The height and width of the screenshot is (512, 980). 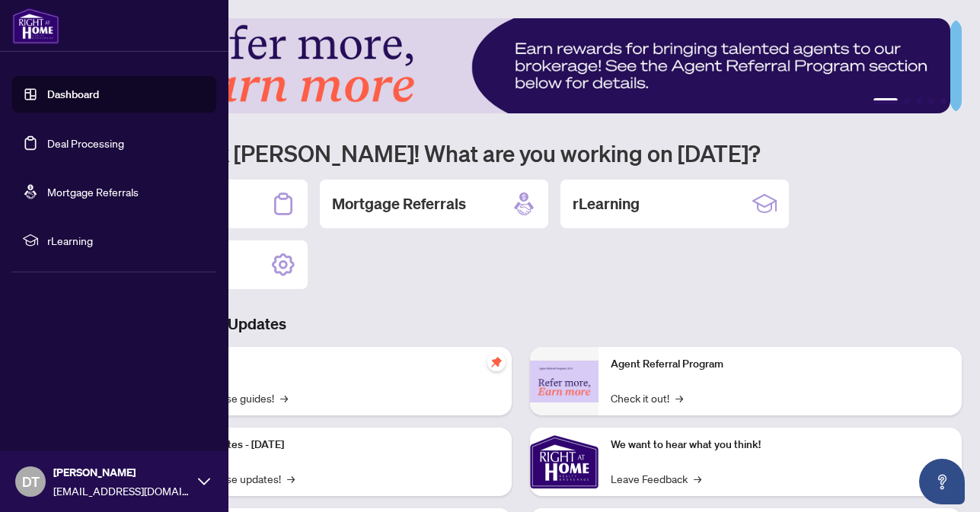 What do you see at coordinates (780, 365) in the screenshot?
I see `p: Agent Referral Program` at bounding box center [780, 365].